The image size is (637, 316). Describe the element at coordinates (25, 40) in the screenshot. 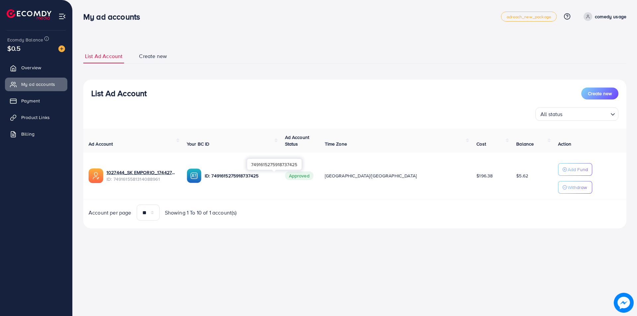

I see `span: Ecomdy Balance` at that location.